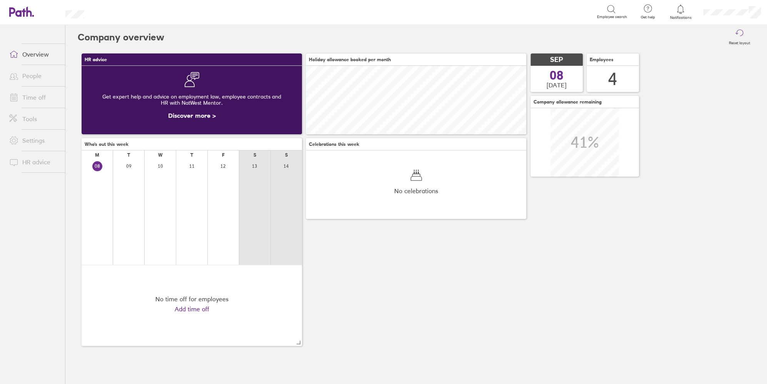 The image size is (767, 384). Describe the element at coordinates (97, 155) in the screenshot. I see `div: M` at that location.